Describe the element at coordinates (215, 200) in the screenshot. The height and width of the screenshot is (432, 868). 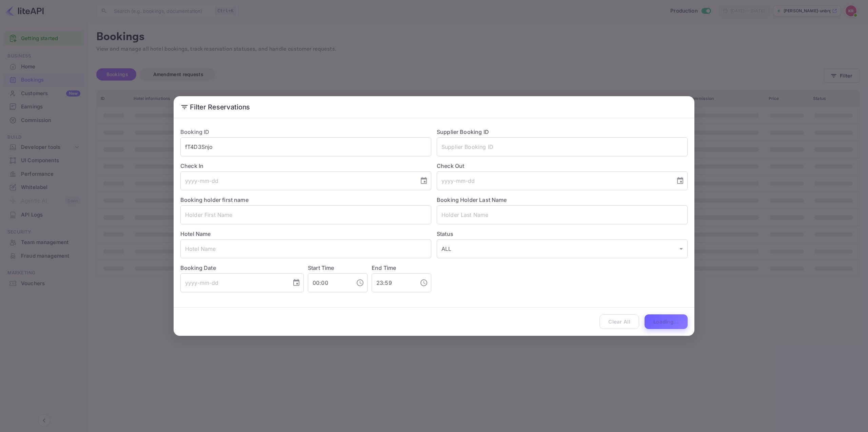
I see `label: Booking holder first name` at that location.